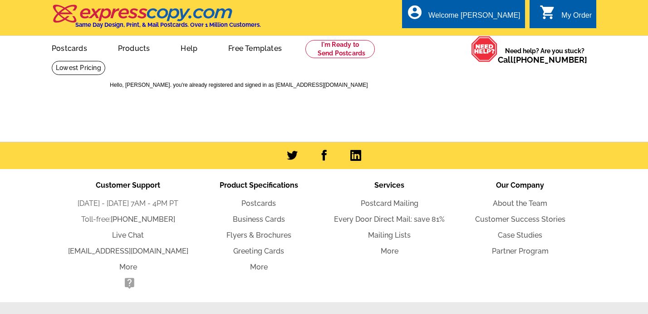  I want to click on a: Same Day Design, Print, & Mail Postcards. Over 1 Million Customers., so click(156, 20).